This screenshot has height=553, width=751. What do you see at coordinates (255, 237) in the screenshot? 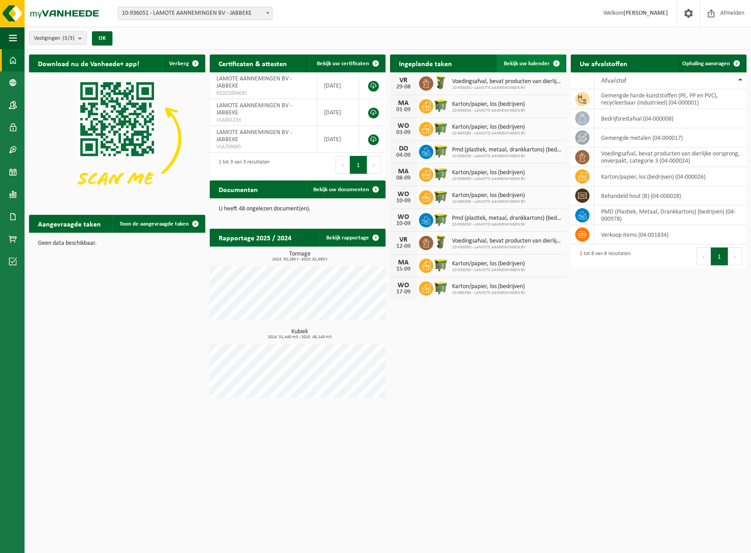
I see `h2: Rapportage 2025 / 2024` at bounding box center [255, 237].